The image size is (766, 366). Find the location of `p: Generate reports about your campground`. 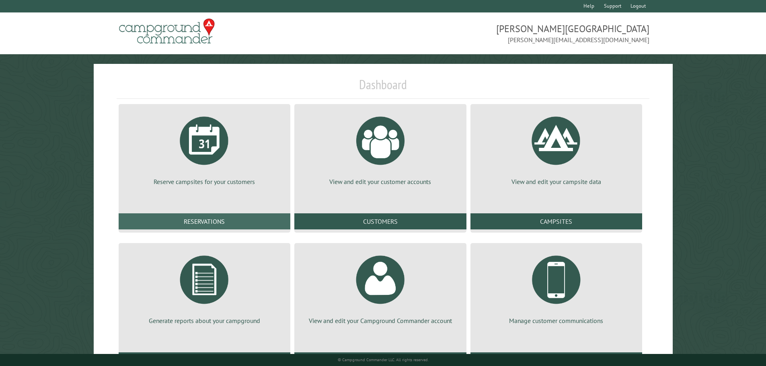

p: Generate reports about your campground is located at coordinates (204, 321).